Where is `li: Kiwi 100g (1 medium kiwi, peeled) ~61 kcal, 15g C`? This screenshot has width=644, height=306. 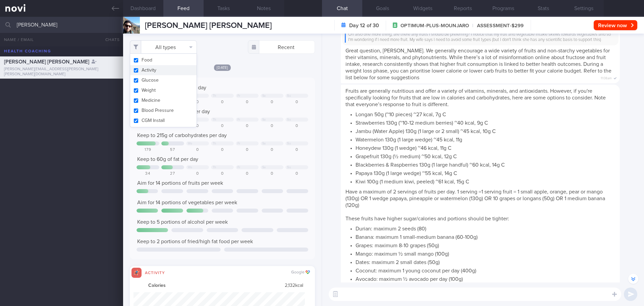 li: Kiwi 100g (1 medium kiwi, peeled) ~61 kcal, 15g C is located at coordinates (485, 181).